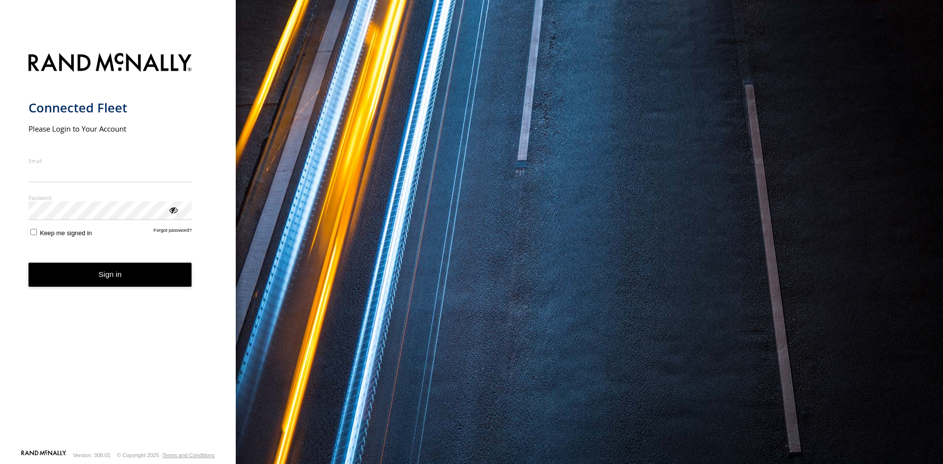 This screenshot has height=464, width=943. What do you see at coordinates (110, 108) in the screenshot?
I see `h1: Connected Fleet` at bounding box center [110, 108].